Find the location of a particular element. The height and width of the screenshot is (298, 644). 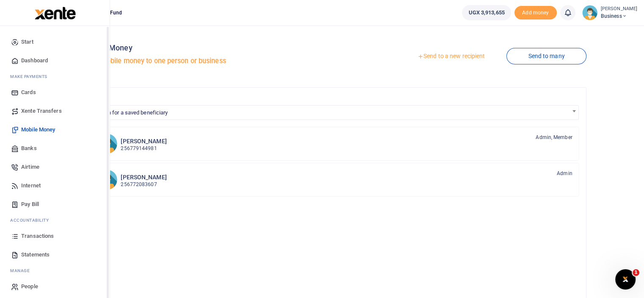

a: Send to a new recipient is located at coordinates (451, 56).